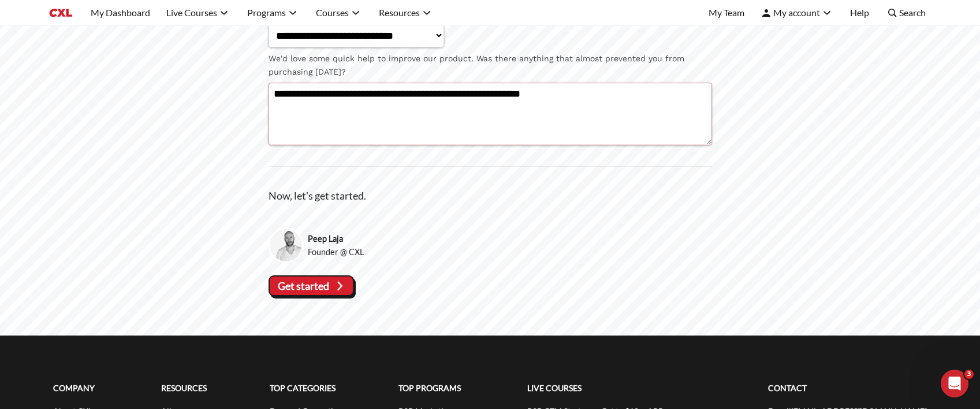 The width and height of the screenshot is (980, 409). I want to click on a: TOP CATEGORIES, so click(324, 388).